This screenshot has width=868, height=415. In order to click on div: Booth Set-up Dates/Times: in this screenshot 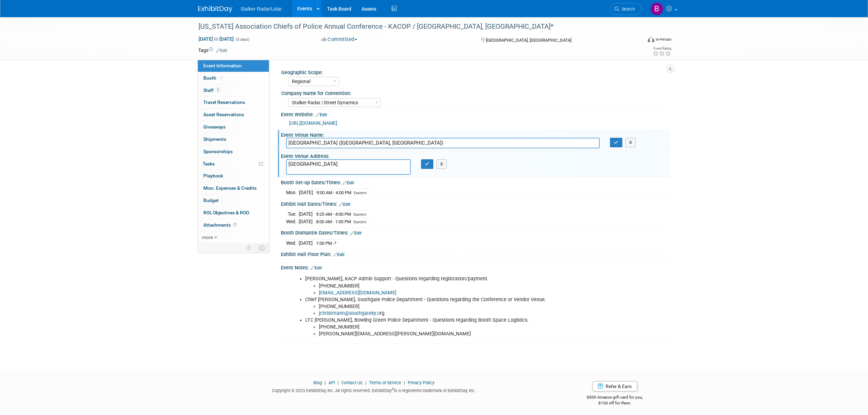, I will do `click(475, 182)`.